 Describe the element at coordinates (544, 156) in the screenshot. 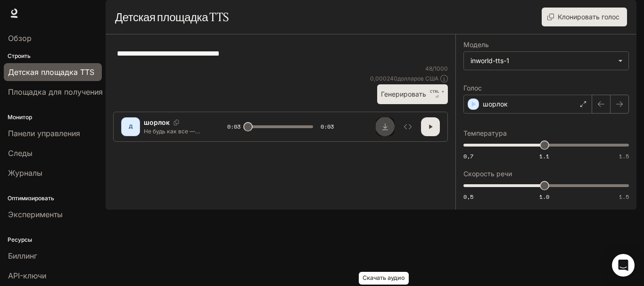

I see `font: 1.1` at that location.